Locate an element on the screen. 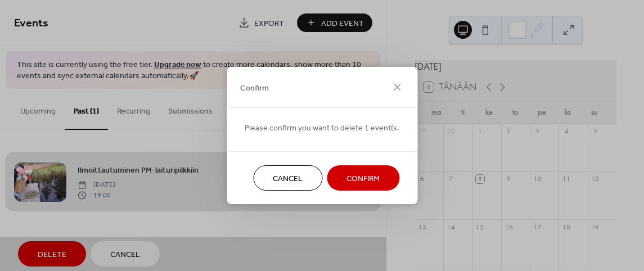 This screenshot has height=271, width=644. button: Confirm is located at coordinates (363, 177).